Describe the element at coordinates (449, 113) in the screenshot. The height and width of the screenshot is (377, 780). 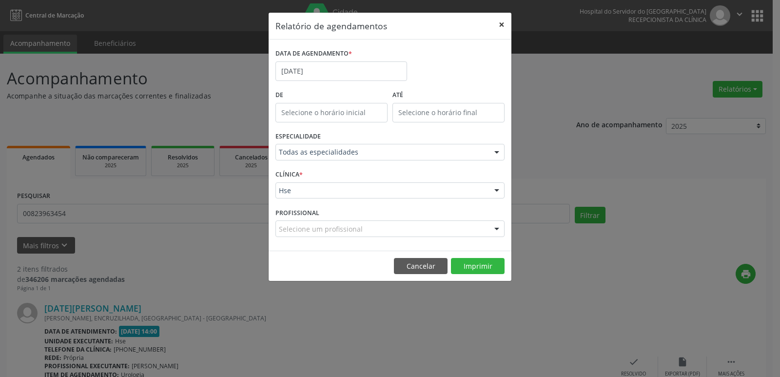
I see `input: Selecione o horário final` at that location.